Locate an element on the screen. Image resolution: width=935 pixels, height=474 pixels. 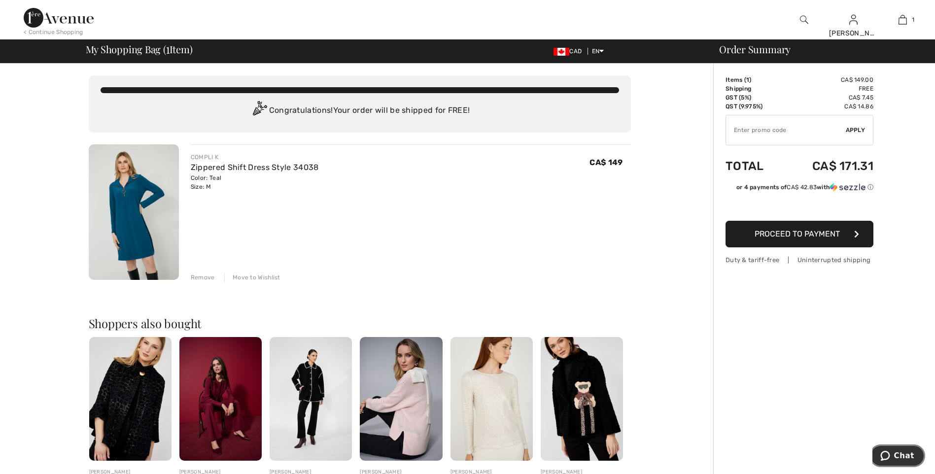
td: CA$ 7.45 is located at coordinates (827, 98).